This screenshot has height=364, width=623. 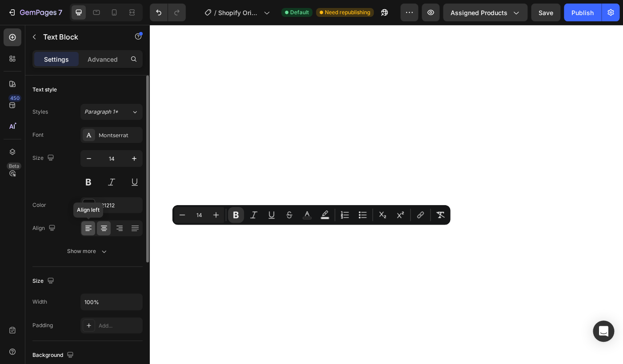 I want to click on p: Settings, so click(x=56, y=59).